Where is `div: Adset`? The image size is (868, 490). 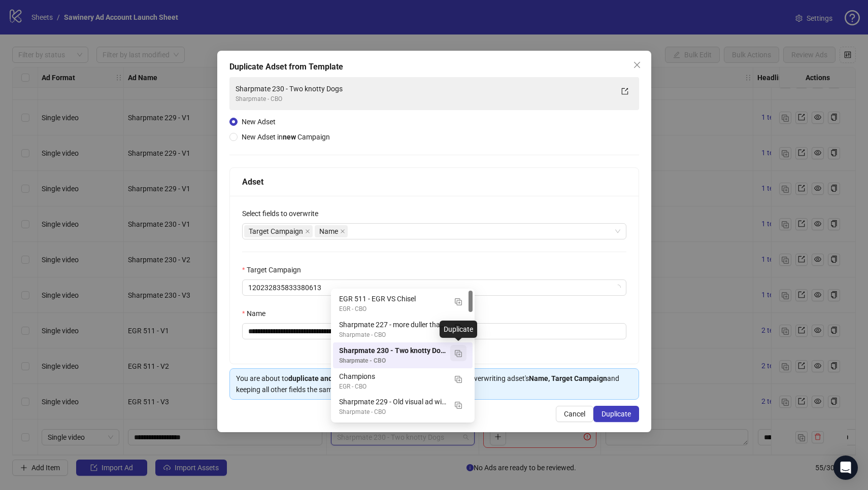
div: Adset is located at coordinates (434, 181).